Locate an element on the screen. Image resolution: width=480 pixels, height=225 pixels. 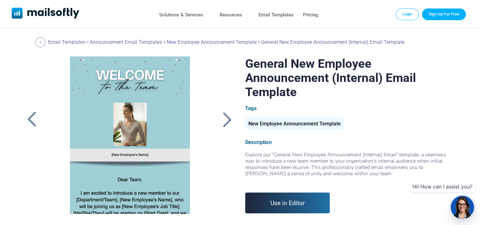
a: General New Employee Announcement (Internal) Email Template is located at coordinates (129, 135).